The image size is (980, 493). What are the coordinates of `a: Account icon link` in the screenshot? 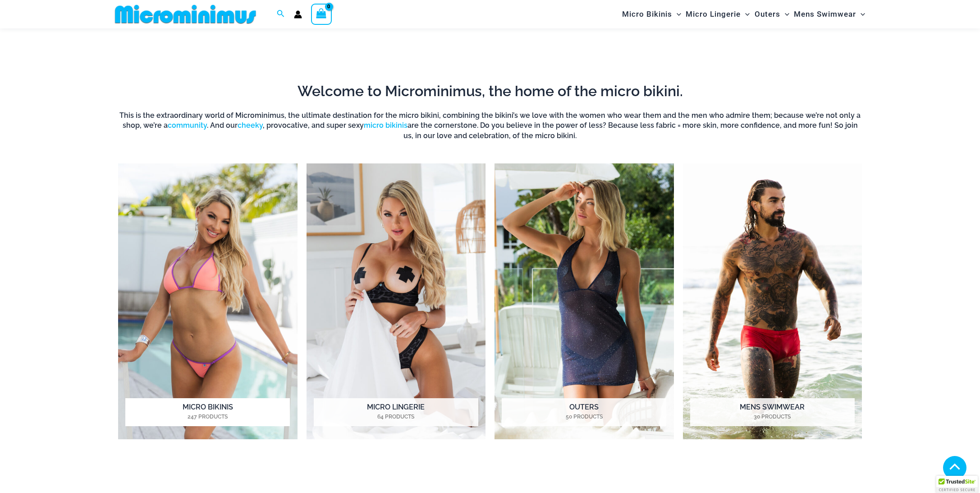 It's located at (298, 15).